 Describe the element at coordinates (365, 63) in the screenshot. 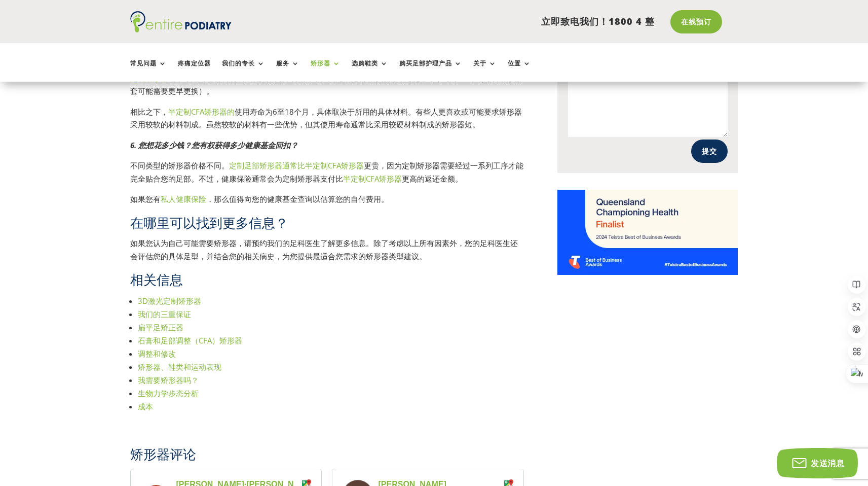

I see `font: 选购鞋类` at that location.